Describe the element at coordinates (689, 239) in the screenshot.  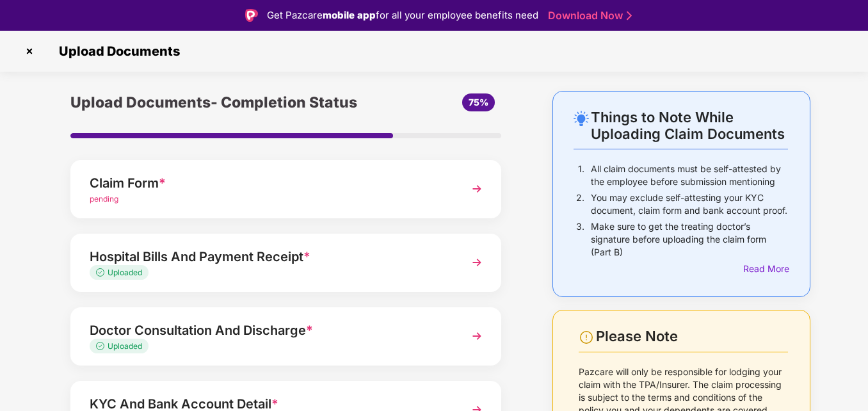
I see `p: Make sure to get the treating doctor’s signature before uploading the claim form (Part B)` at that location.